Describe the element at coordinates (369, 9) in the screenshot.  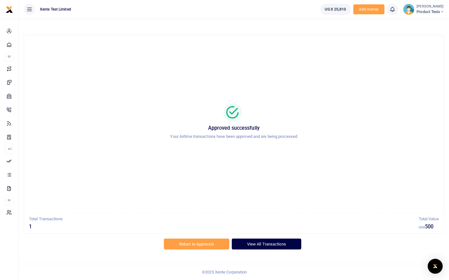
I see `a: Add money` at that location.